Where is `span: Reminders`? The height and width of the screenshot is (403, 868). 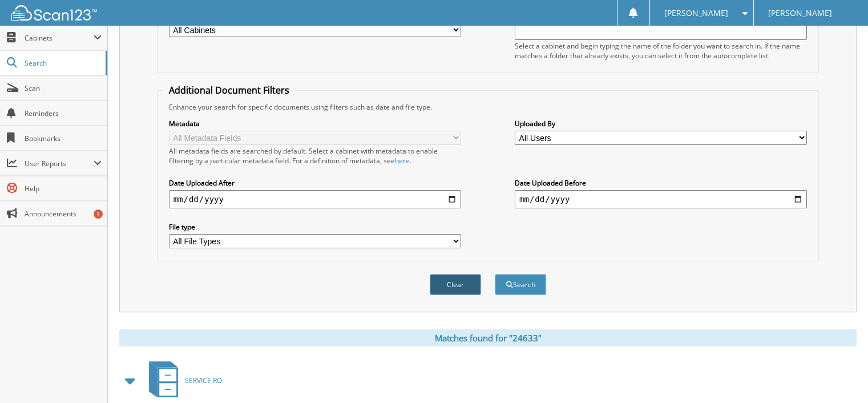 span: Reminders is located at coordinates (63, 113).